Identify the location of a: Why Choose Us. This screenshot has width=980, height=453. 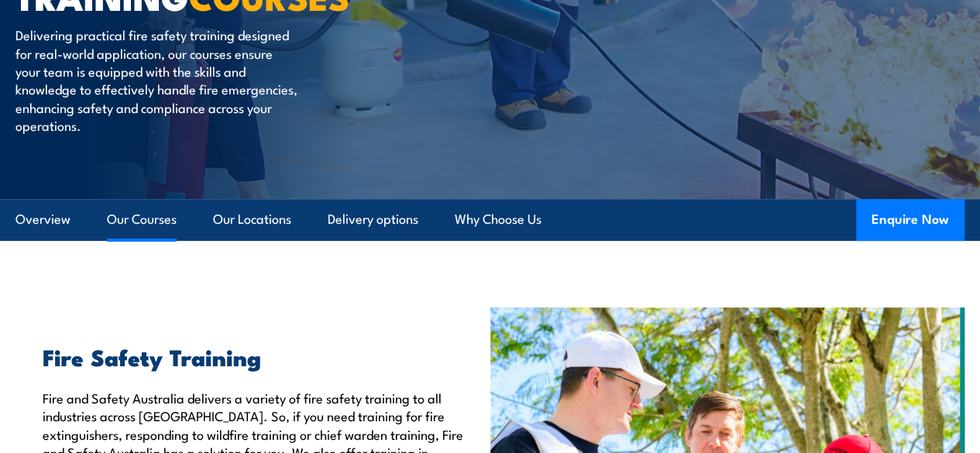
(499, 219).